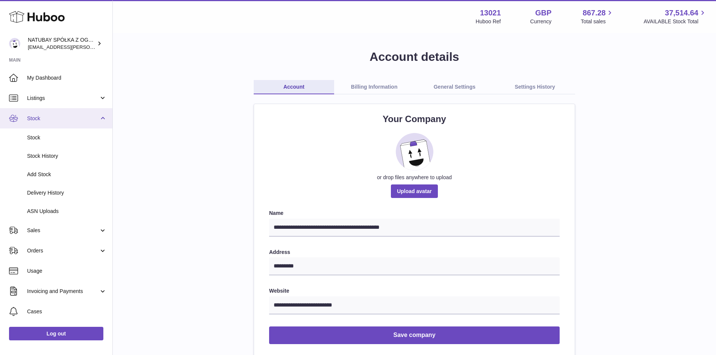  Describe the element at coordinates (15, 44) in the screenshot. I see `img: kacper.antkowski@natubay.pl` at that location.